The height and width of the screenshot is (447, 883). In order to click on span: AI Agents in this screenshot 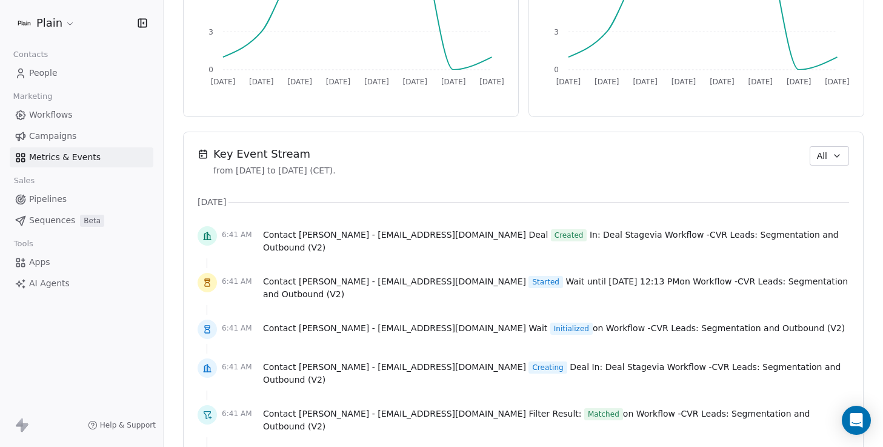, I will do `click(49, 283)`.